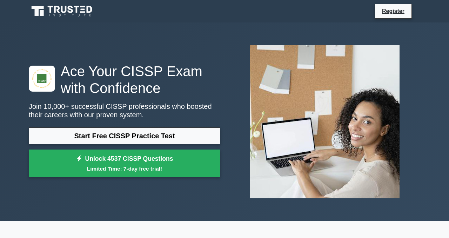 The height and width of the screenshot is (238, 449). What do you see at coordinates (125, 136) in the screenshot?
I see `a: Start Free CISSP Practice Test` at bounding box center [125, 136].